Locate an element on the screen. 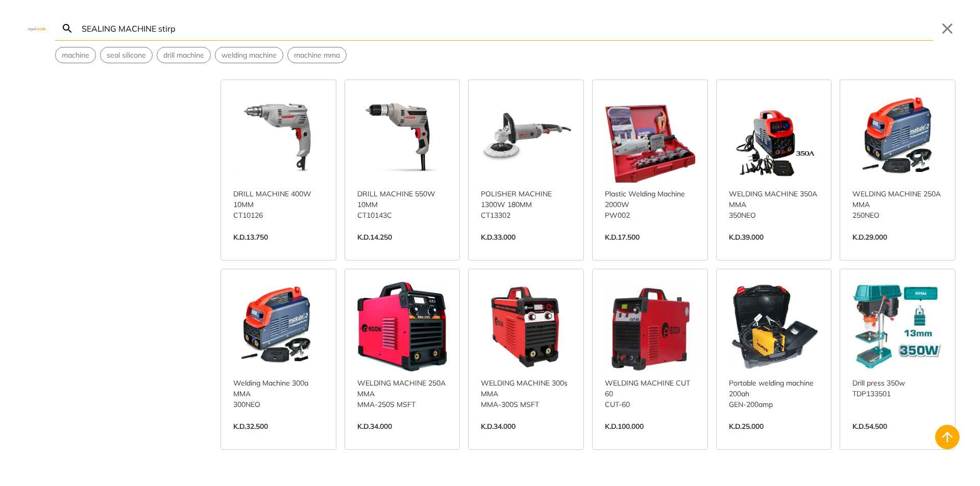 This screenshot has height=486, width=980. div: Suggestion: seal silicone is located at coordinates (126, 55).